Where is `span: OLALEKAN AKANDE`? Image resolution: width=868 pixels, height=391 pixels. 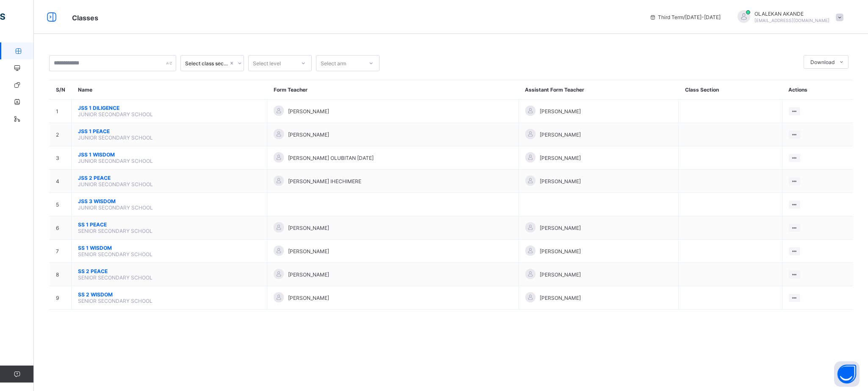
span: OLALEKAN AKANDE is located at coordinates (792, 13).